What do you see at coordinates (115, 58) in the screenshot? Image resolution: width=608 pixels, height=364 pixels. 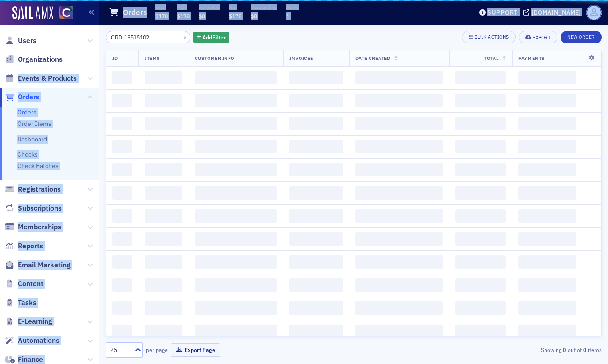 I see `span: ID` at bounding box center [115, 58].